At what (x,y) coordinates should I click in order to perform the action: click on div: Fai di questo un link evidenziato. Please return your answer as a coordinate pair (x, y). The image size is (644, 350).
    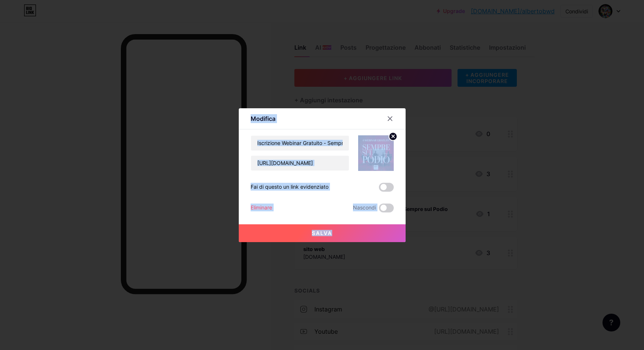
    Looking at the image, I should click on (290, 188).